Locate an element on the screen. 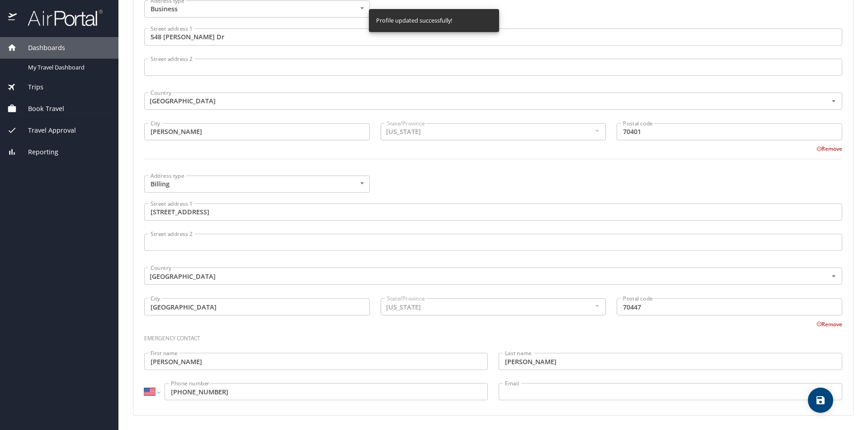 The image size is (868, 430). h3: Emergency contact is located at coordinates (493, 336).